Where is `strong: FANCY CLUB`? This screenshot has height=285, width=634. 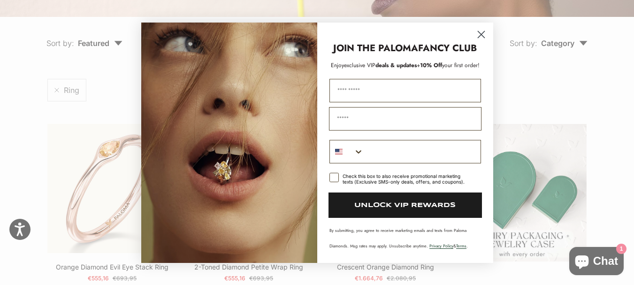 strong: FANCY CLUB is located at coordinates (447, 48).